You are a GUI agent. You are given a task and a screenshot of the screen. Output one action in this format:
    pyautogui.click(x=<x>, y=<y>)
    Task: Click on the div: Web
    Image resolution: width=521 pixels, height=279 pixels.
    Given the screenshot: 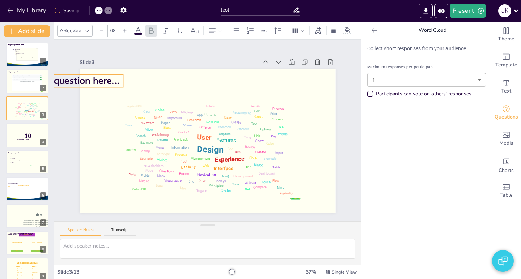 What is the action you would take?
    pyautogui.click(x=206, y=166)
    